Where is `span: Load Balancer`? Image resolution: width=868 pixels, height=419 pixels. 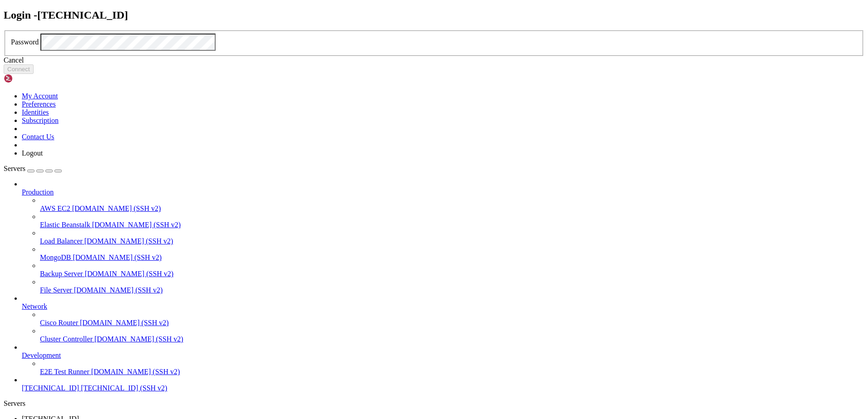 span: Load Balancer is located at coordinates (61, 241).